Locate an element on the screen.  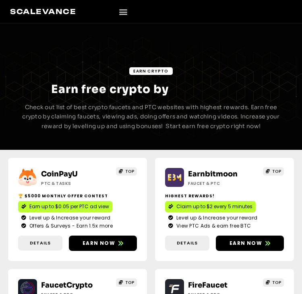
span: Claim up to $2 every 5 minutes is located at coordinates (214, 207).